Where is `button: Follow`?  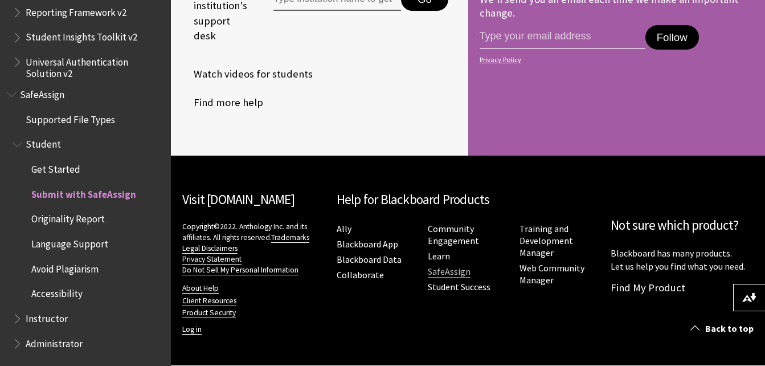 button: Follow is located at coordinates (672, 38).